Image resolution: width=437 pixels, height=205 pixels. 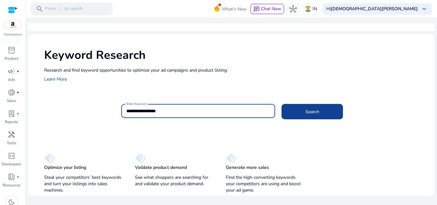 What do you see at coordinates (312, 112) in the screenshot?
I see `span: Search` at bounding box center [312, 112].